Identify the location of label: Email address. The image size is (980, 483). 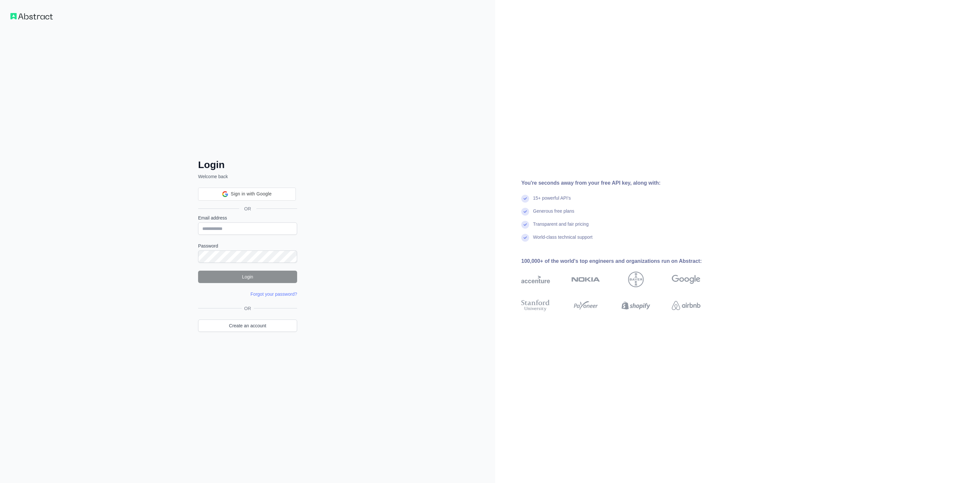
(247, 218).